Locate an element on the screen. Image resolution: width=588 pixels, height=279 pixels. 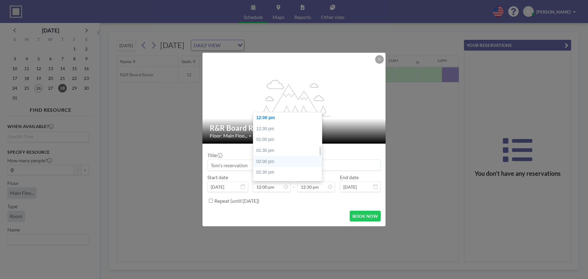
div: 03:00 pm is located at coordinates (289, 183).